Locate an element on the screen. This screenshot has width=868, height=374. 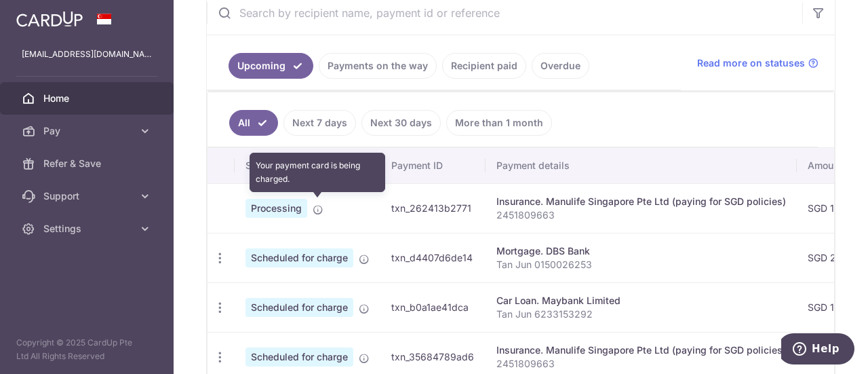
span: Processing is located at coordinates (276, 208).